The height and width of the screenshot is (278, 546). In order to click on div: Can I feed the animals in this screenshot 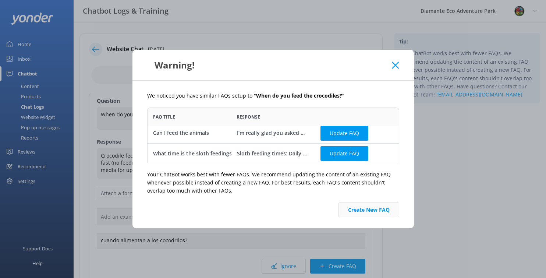, I will do `click(181, 133)`.